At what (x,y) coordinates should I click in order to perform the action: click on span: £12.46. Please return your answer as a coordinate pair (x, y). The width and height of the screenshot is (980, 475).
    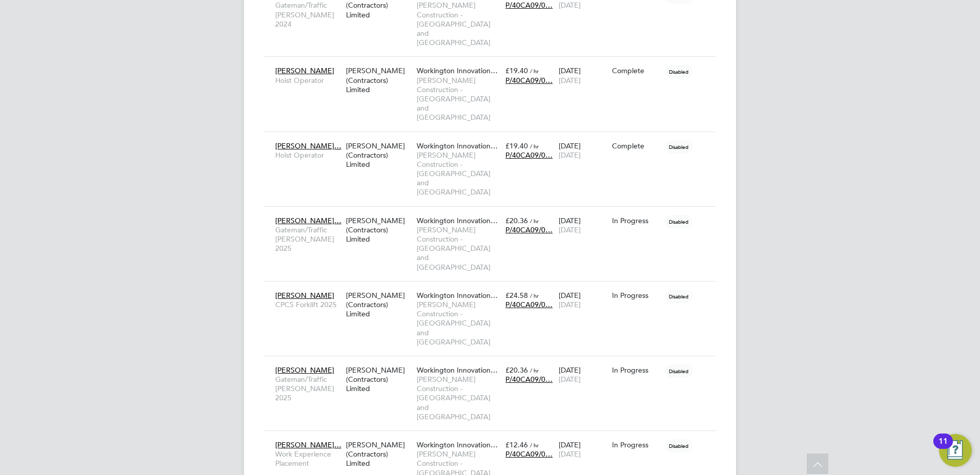
    Looking at the image, I should click on (517, 445).